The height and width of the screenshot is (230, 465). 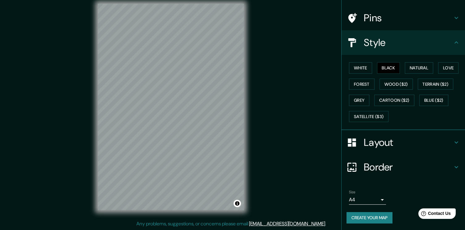 I want to click on button: Toggle attribution, so click(x=237, y=204).